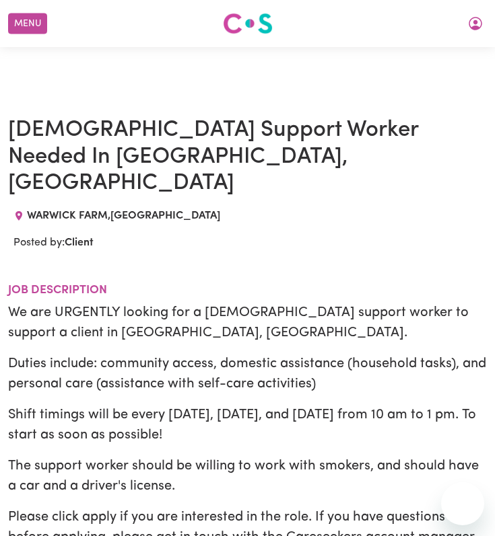 The width and height of the screenshot is (495, 536). Describe the element at coordinates (28, 24) in the screenshot. I see `button: Menu` at that location.